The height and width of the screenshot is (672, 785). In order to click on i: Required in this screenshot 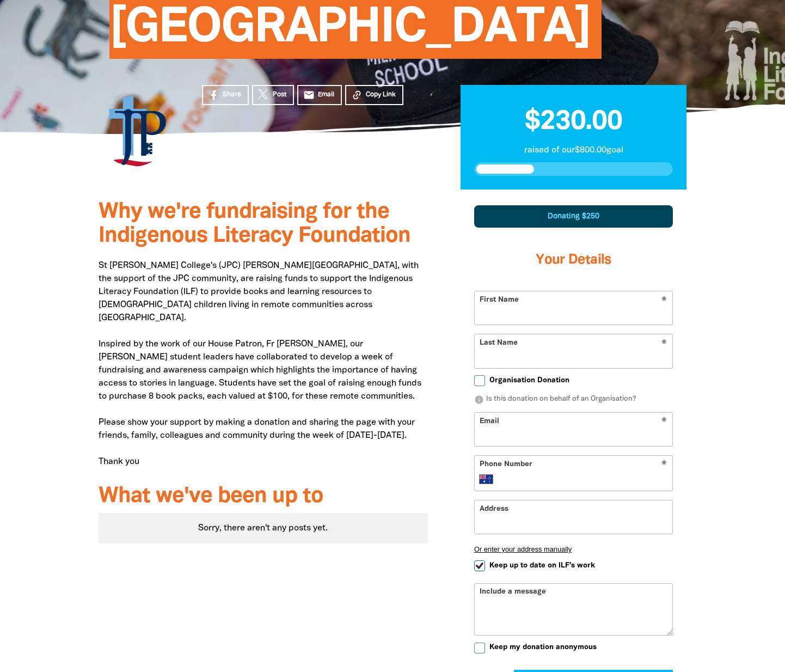, I will do `click(664, 465)`.